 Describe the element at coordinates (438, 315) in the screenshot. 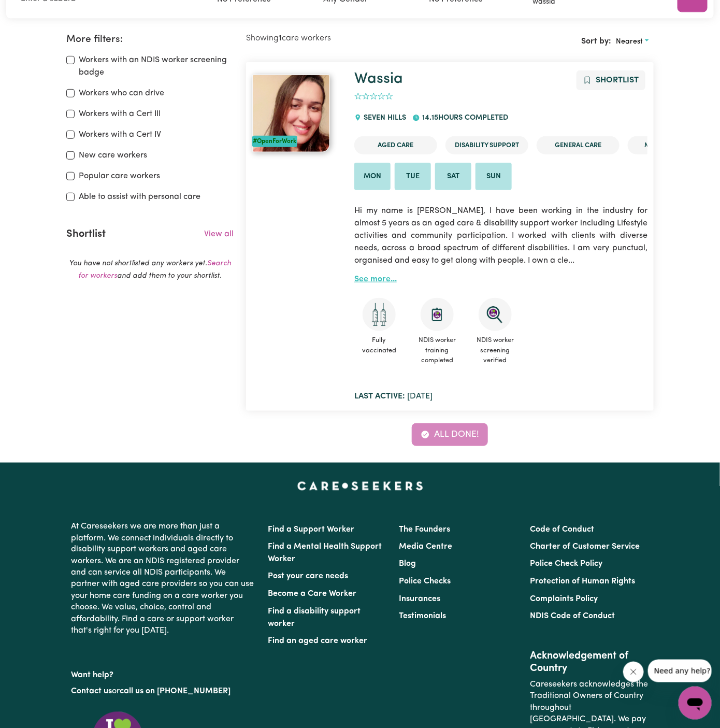

I see `img: CS Academy: Introduction to NDIS Worker Training course completed` at that location.